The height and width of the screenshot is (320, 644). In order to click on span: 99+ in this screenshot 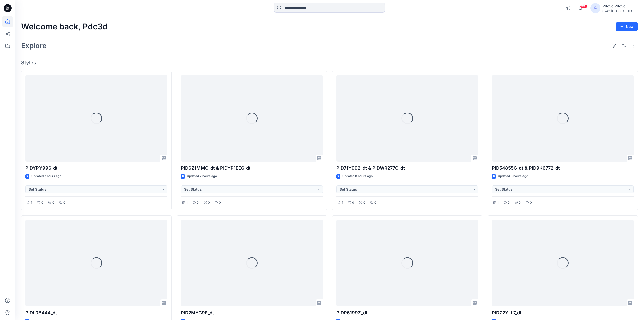, I will do `click(584, 6)`.